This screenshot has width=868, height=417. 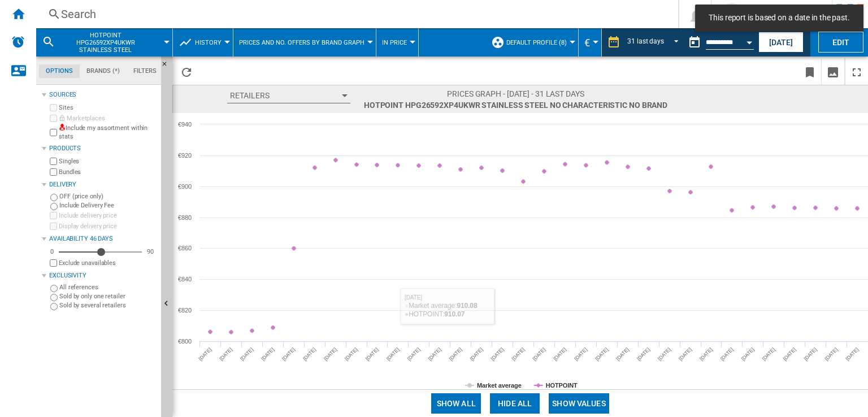 I want to click on tspan: €820, so click(x=185, y=310).